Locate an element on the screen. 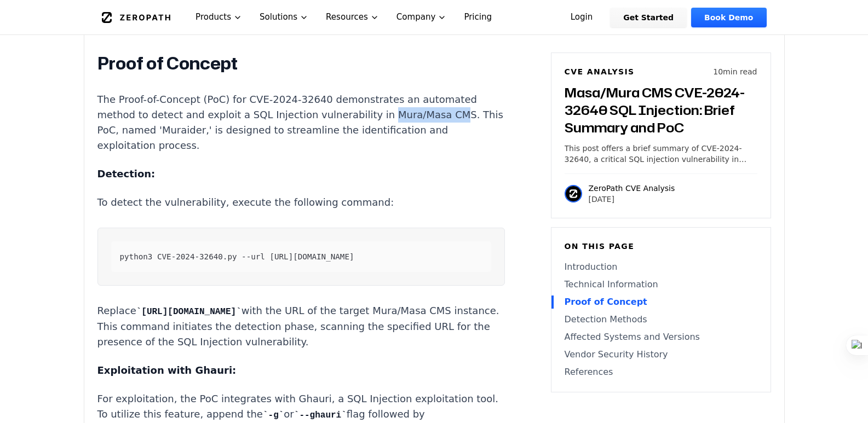 Image resolution: width=868 pixels, height=423 pixels. a: Get Started is located at coordinates (648, 18).